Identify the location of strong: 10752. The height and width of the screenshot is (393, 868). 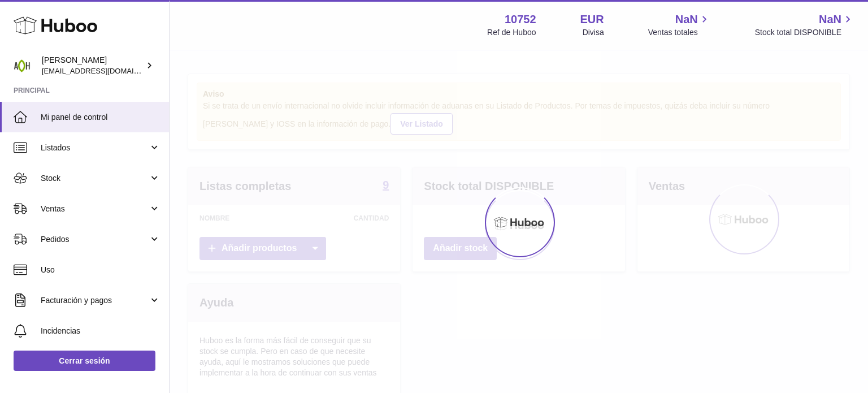
(520, 19).